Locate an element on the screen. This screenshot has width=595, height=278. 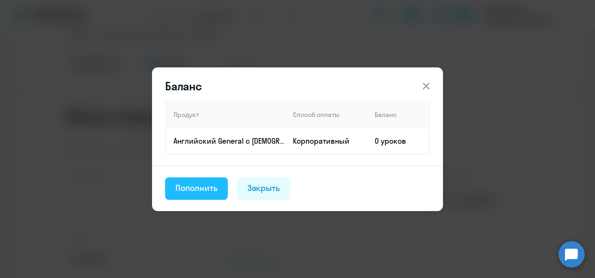
th: Баланс is located at coordinates (398, 115).